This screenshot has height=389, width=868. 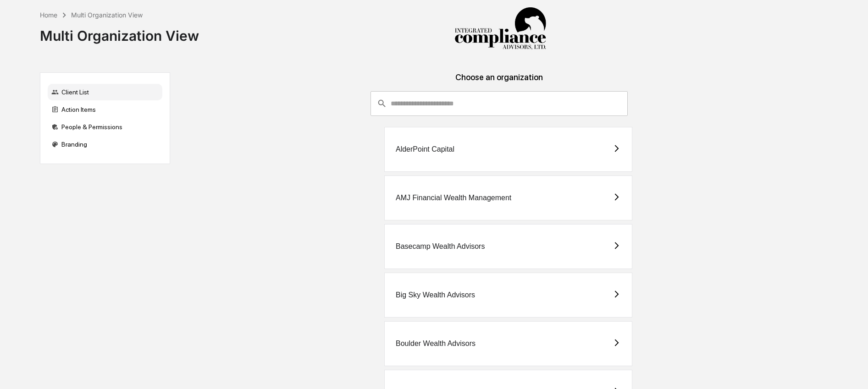 What do you see at coordinates (435, 295) in the screenshot?
I see `div: Big Sky Wealth Advisors` at bounding box center [435, 295].